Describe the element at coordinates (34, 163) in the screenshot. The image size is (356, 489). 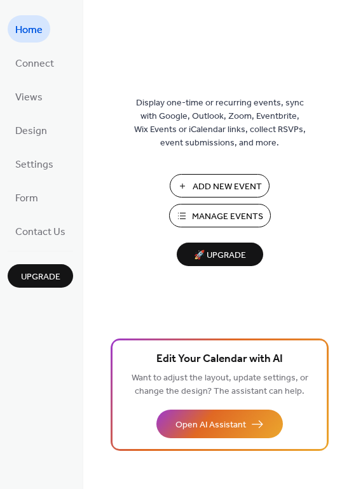
I see `a: Settings` at that location.